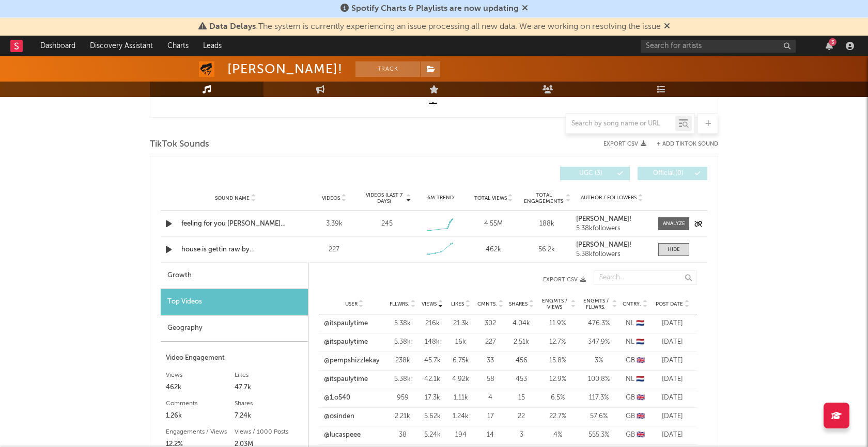 The width and height of the screenshot is (868, 447). What do you see at coordinates (612, 254) in the screenshot?
I see `div: 5.38k followers` at bounding box center [612, 254].